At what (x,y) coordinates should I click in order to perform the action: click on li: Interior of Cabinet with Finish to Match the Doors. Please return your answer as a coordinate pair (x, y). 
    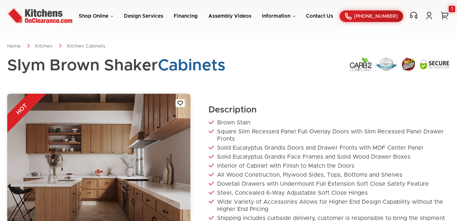
    Looking at the image, I should click on (329, 166).